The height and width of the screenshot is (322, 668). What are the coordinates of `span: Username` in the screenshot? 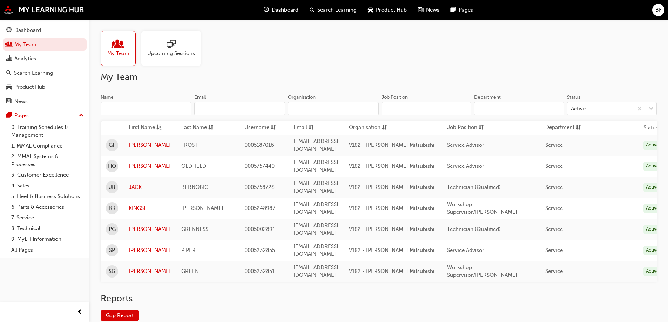 It's located at (257, 128).